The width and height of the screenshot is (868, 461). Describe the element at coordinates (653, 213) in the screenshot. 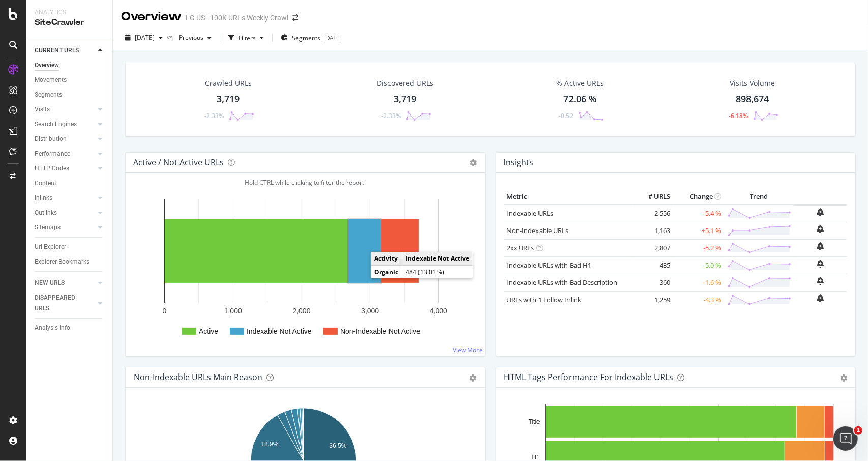

I see `td: 2,556` at that location.